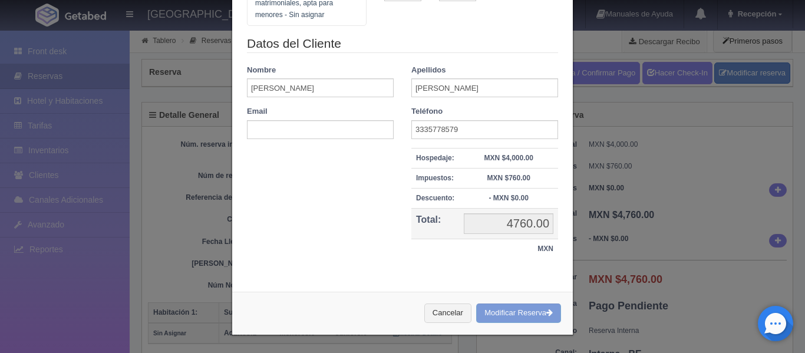 The width and height of the screenshot is (805, 353). I want to click on strong: - MXN $0.00, so click(508, 198).